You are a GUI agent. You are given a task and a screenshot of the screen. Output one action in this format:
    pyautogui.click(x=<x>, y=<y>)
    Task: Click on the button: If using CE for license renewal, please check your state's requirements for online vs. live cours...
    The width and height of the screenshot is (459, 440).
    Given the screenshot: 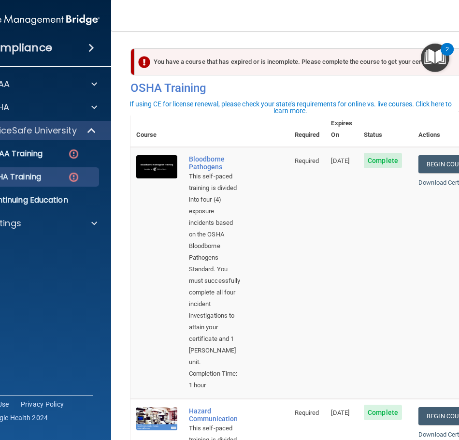 What is the action you would take?
    pyautogui.click(x=290, y=107)
    